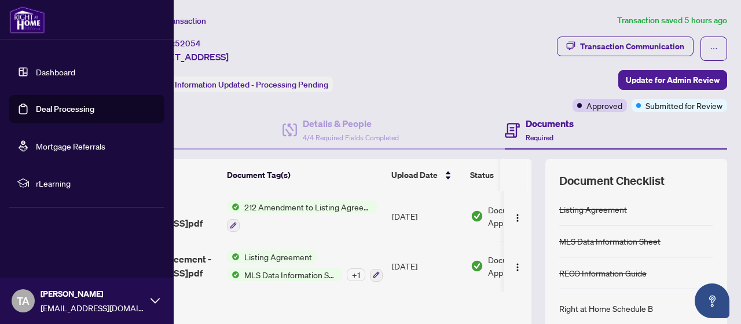 The image size is (741, 324). Describe the element at coordinates (672, 20) in the screenshot. I see `article: Transaction saved 5 hours ago` at that location.